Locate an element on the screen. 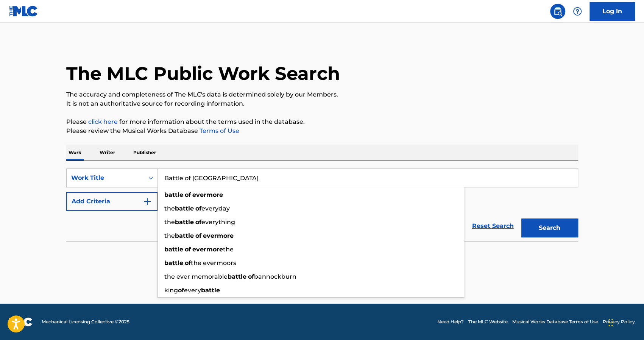  span: everyday is located at coordinates (215, 208).